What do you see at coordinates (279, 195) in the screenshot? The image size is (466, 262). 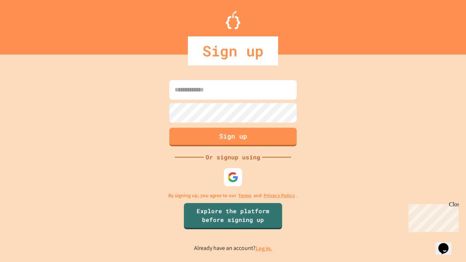 I see `a: Privacy Policy` at bounding box center [279, 195].